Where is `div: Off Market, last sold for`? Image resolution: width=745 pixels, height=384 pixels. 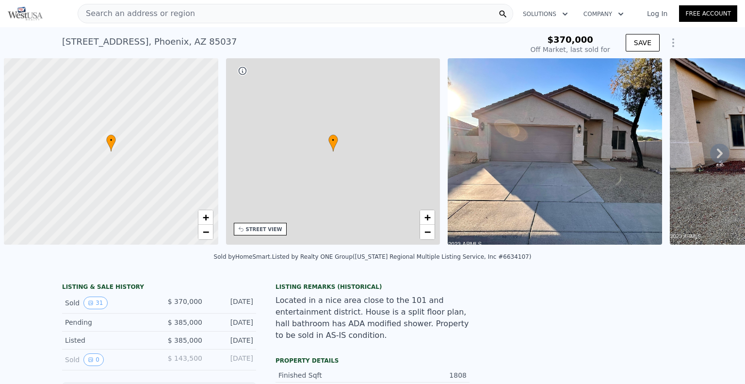 div: Off Market, last sold for is located at coordinates (571, 49).